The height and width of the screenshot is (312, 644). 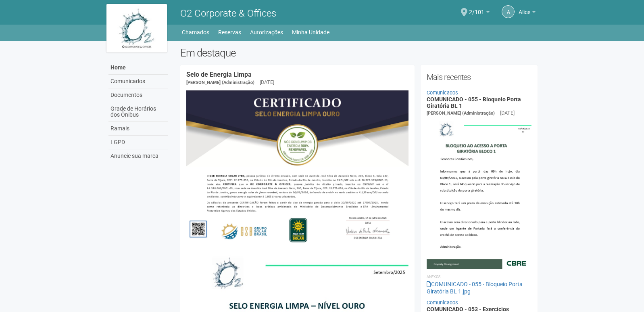 I want to click on a: Selo de Energia Limpa, so click(x=219, y=74).